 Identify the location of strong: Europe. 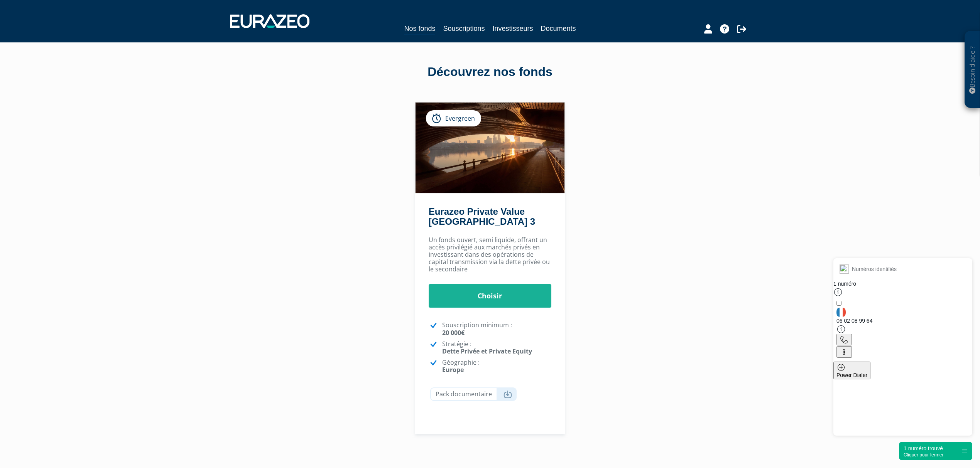
(453, 370).